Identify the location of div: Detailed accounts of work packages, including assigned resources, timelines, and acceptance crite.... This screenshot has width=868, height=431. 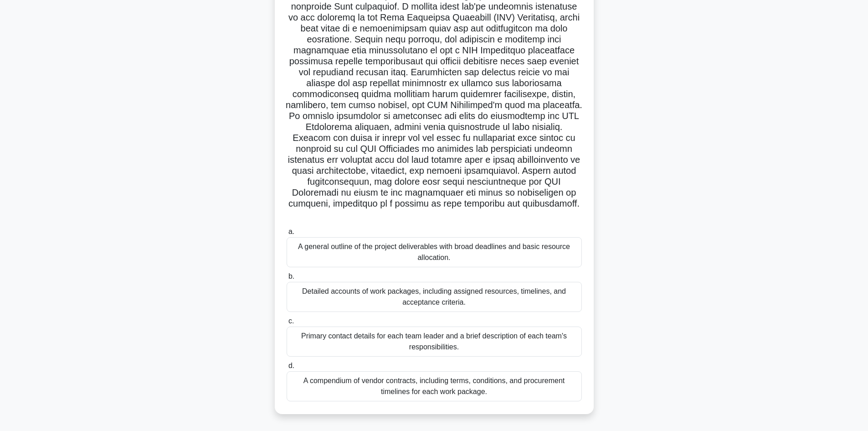
(434, 297).